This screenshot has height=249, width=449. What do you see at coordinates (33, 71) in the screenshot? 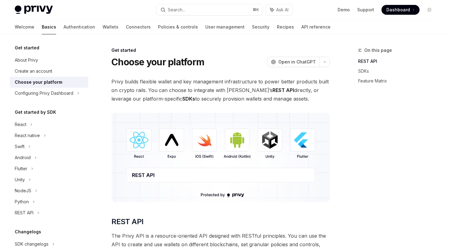
I see `div: Create an account` at bounding box center [33, 71].